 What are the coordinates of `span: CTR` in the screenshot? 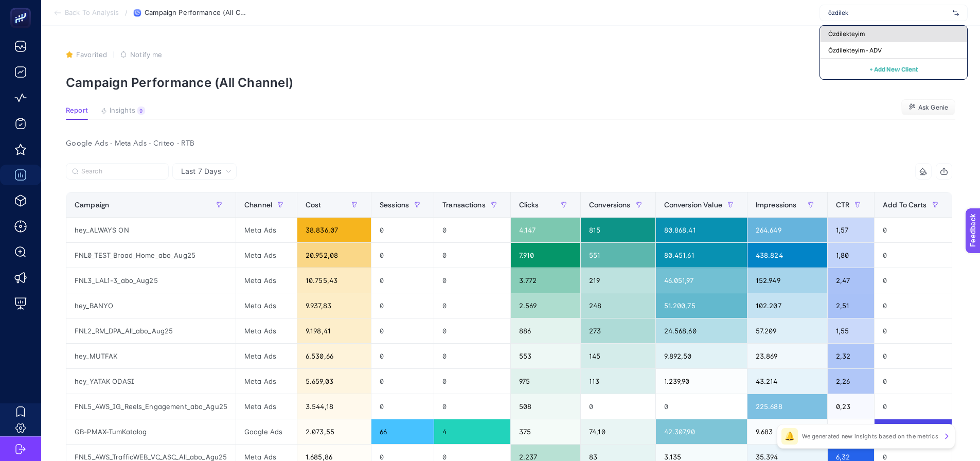 It's located at (843, 205).